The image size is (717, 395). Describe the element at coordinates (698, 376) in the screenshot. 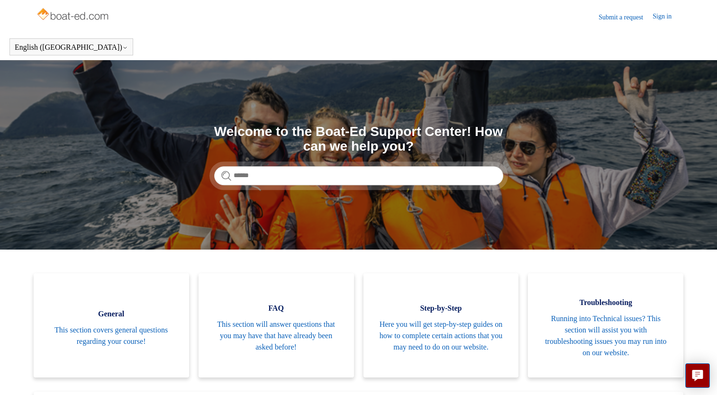

I see `div: Live chat` at that location.